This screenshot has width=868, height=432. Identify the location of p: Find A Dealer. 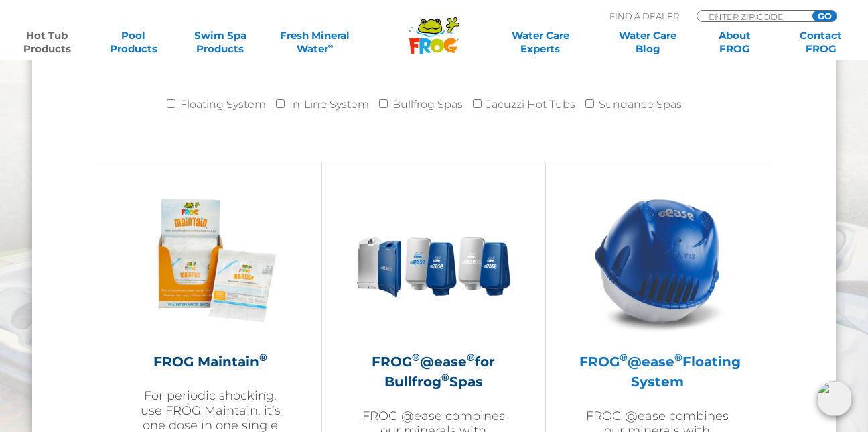
(645, 16).